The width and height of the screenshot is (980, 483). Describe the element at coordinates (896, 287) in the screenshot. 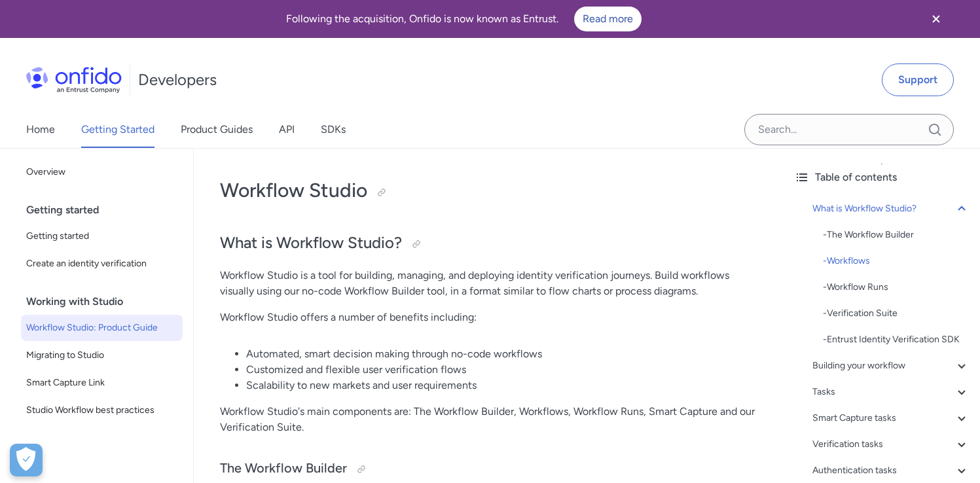

I see `div: - Workflow Runs` at that location.